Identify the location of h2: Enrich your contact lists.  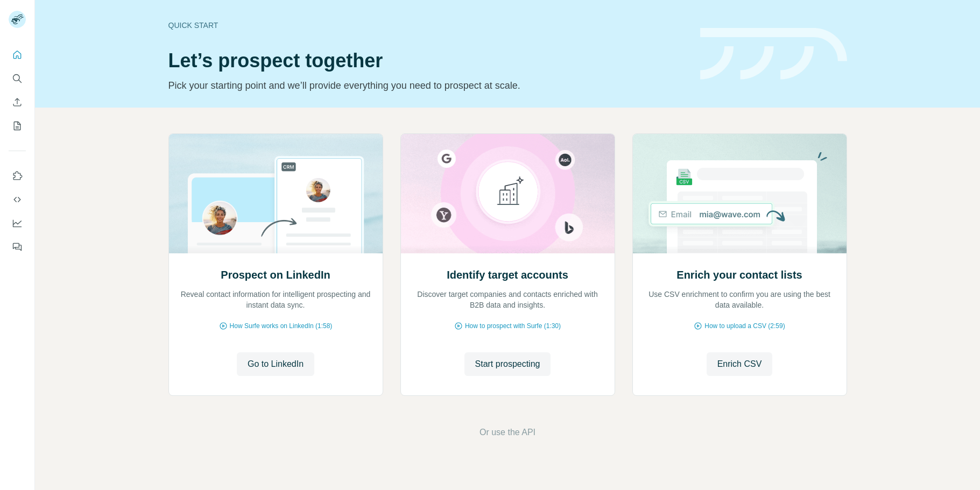
(739, 275).